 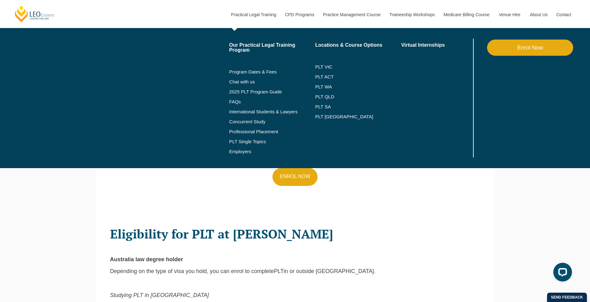 I want to click on span: ou can enrol to complete, so click(x=243, y=271).